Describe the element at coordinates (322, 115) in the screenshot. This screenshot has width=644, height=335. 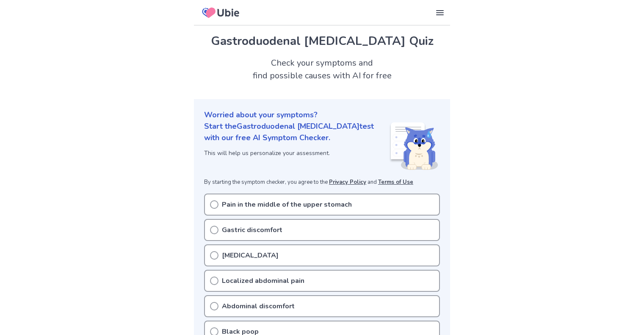
I see `p: Worried about your symptoms?` at that location.